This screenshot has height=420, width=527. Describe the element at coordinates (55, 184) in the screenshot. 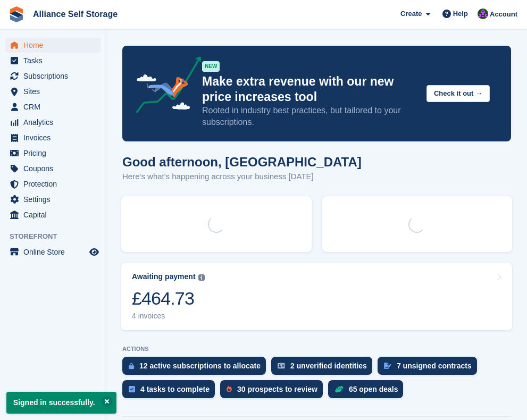

I see `span: Protection` at that location.